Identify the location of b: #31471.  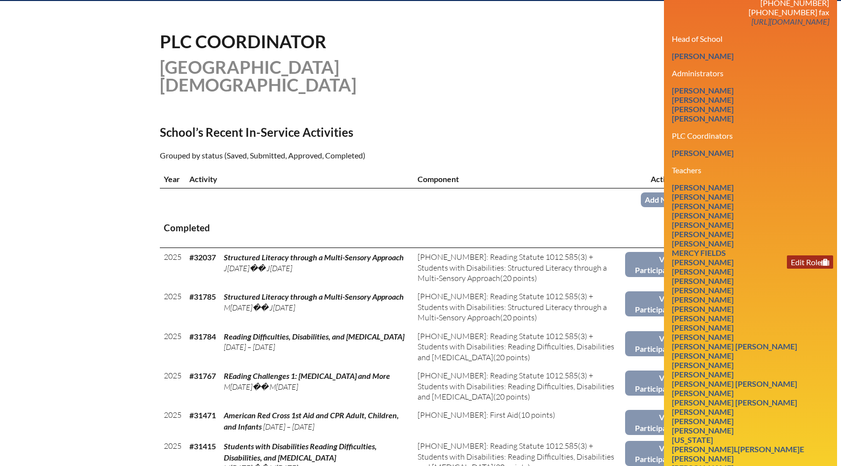
(203, 415).